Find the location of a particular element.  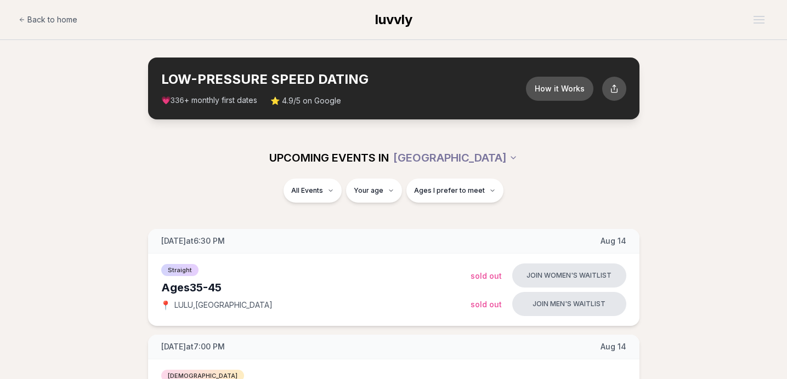

span: Your age is located at coordinates (369, 191).